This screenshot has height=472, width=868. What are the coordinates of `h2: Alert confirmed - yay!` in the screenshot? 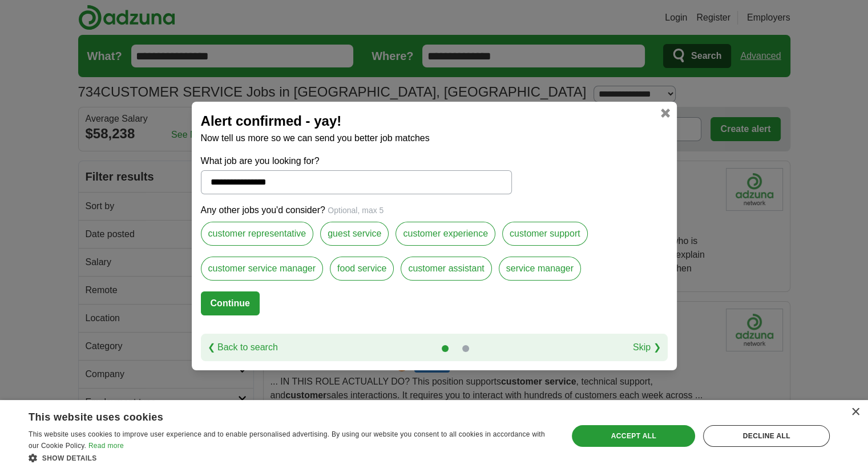 It's located at (434, 121).